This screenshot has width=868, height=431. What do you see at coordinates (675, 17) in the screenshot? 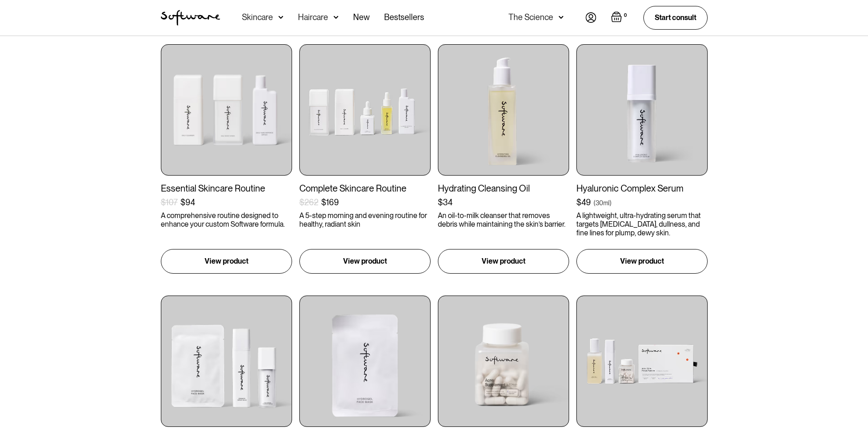
I see `a: Start consult` at bounding box center [675, 17].